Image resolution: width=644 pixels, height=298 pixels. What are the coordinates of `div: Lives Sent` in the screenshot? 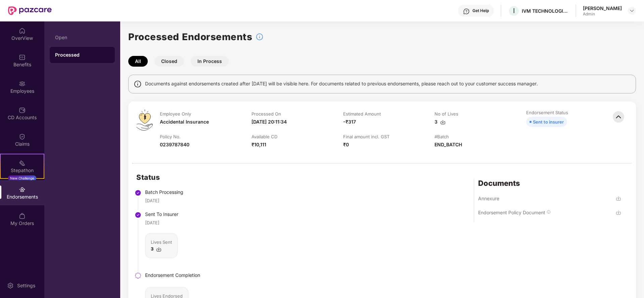 It's located at (161, 242).